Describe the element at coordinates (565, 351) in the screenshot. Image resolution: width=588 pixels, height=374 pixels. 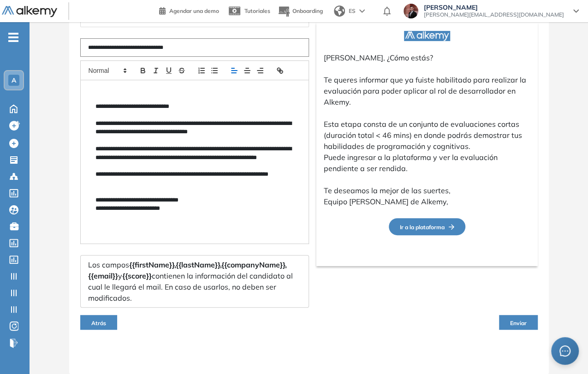
I see `span: message` at that location.